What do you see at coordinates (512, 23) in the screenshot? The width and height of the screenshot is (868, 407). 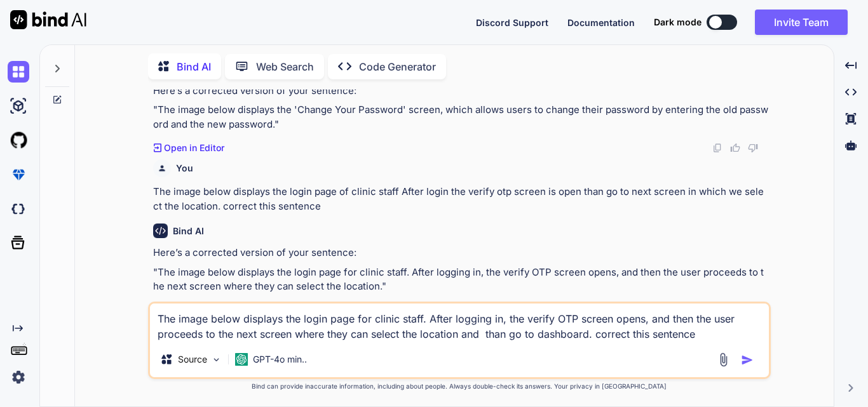 I see `span: Discord Support` at bounding box center [512, 23].